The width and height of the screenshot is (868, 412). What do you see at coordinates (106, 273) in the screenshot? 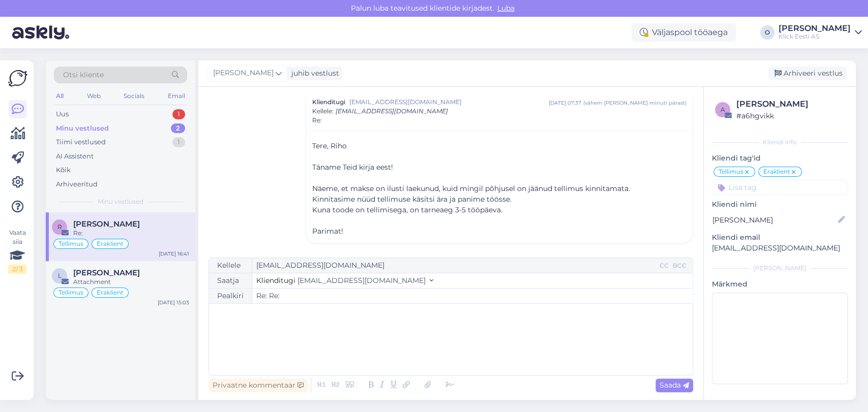
I see `span: Liina Tanvel` at bounding box center [106, 273].